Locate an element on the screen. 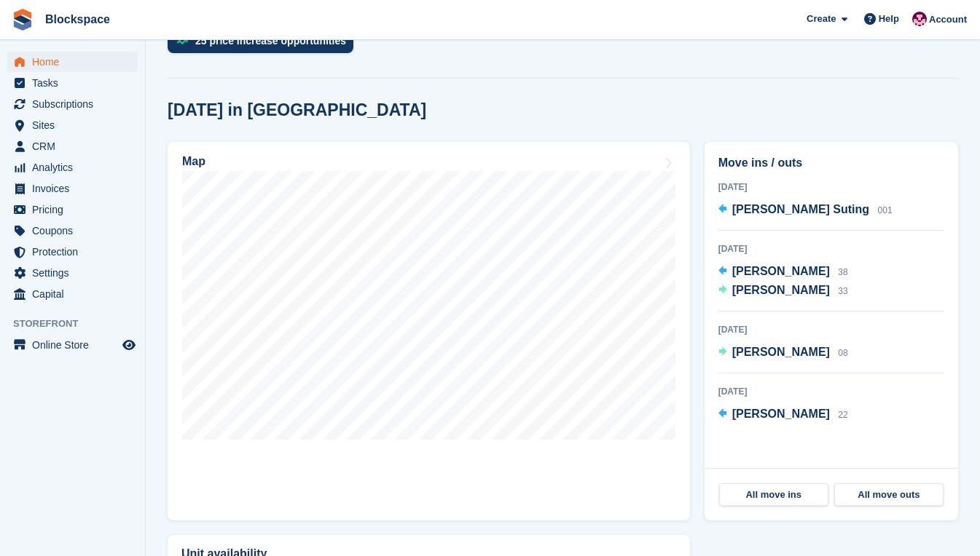 The width and height of the screenshot is (980, 556). span: Account is located at coordinates (948, 20).